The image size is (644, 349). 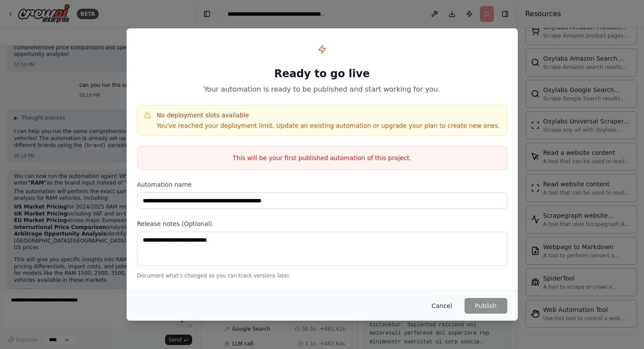 I want to click on label: Release notes (Optional), so click(x=322, y=224).